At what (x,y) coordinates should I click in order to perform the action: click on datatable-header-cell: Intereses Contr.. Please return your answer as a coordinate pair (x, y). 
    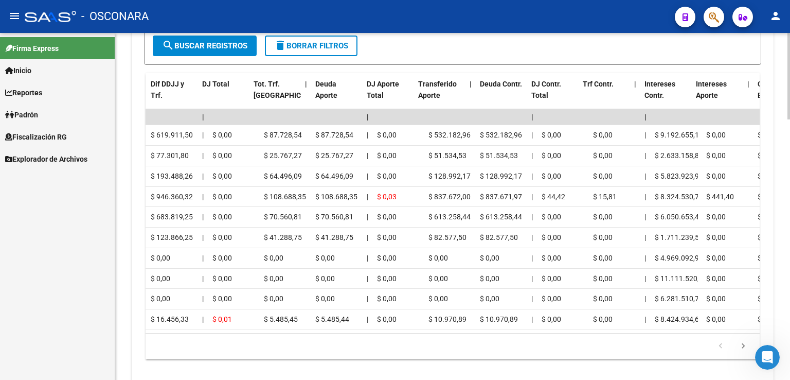
    Looking at the image, I should click on (666, 96).